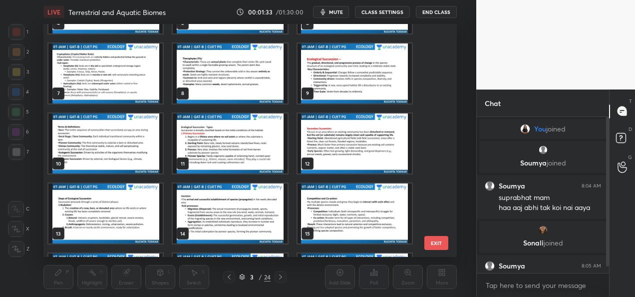 The width and height of the screenshot is (635, 297). I want to click on button: EXIT, so click(437, 243).